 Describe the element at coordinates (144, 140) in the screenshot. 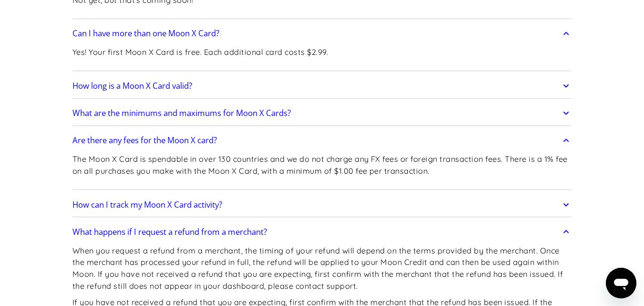

I see `h2: Are there any fees for the Moon X card?` at that location.